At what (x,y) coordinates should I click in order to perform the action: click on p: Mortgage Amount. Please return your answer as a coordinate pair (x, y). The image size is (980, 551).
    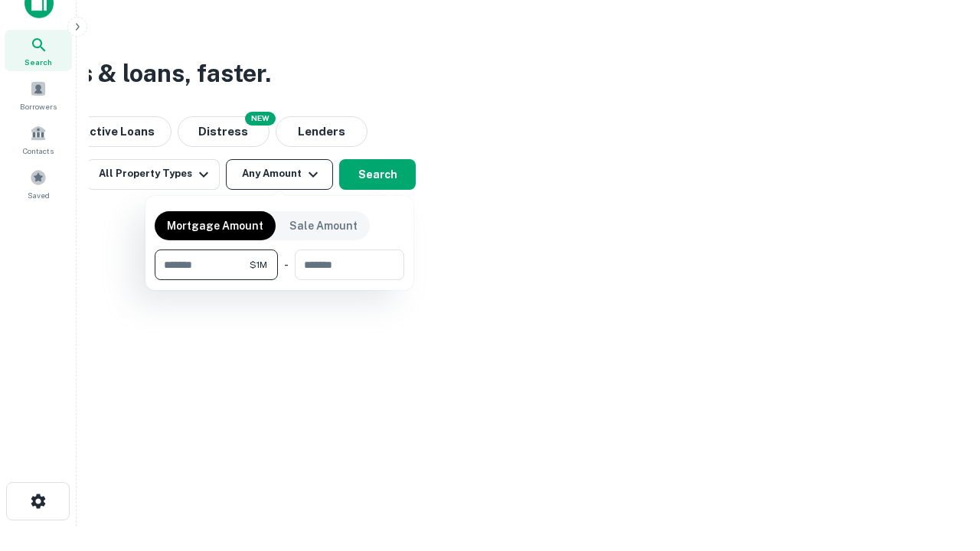
    Looking at the image, I should click on (216, 226).